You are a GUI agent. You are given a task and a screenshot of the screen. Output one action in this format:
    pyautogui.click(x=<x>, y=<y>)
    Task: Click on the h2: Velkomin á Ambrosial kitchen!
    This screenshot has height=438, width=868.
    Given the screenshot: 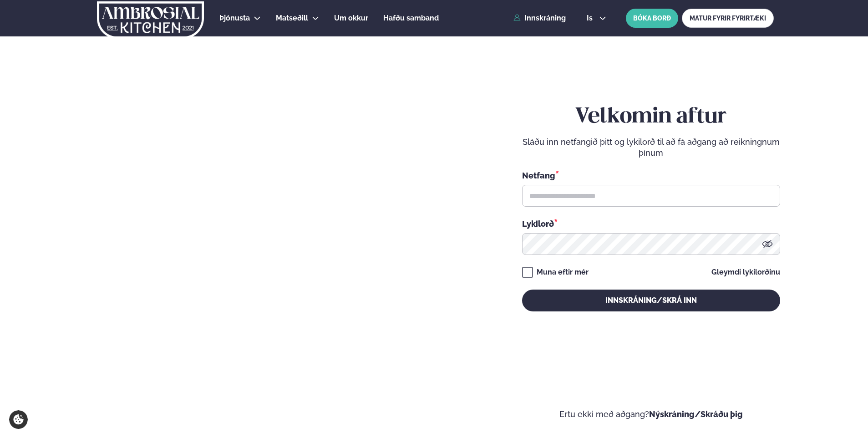 What is the action you would take?
    pyautogui.click(x=122, y=312)
    